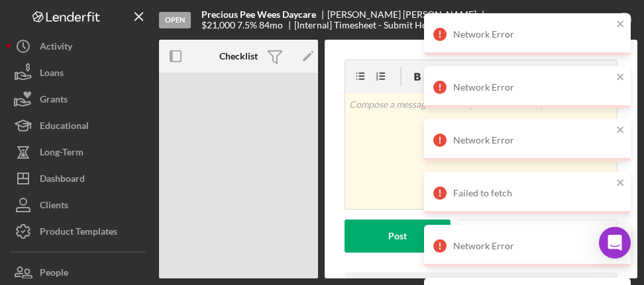  What do you see at coordinates (79, 152) in the screenshot?
I see `button: Long-Term` at bounding box center [79, 152].